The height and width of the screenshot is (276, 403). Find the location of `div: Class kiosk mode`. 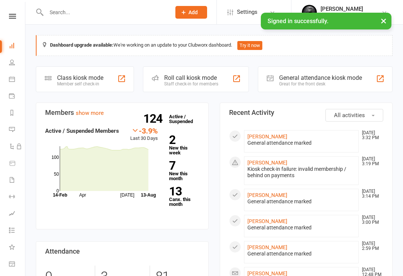

div: Class kiosk mode is located at coordinates (80, 78).